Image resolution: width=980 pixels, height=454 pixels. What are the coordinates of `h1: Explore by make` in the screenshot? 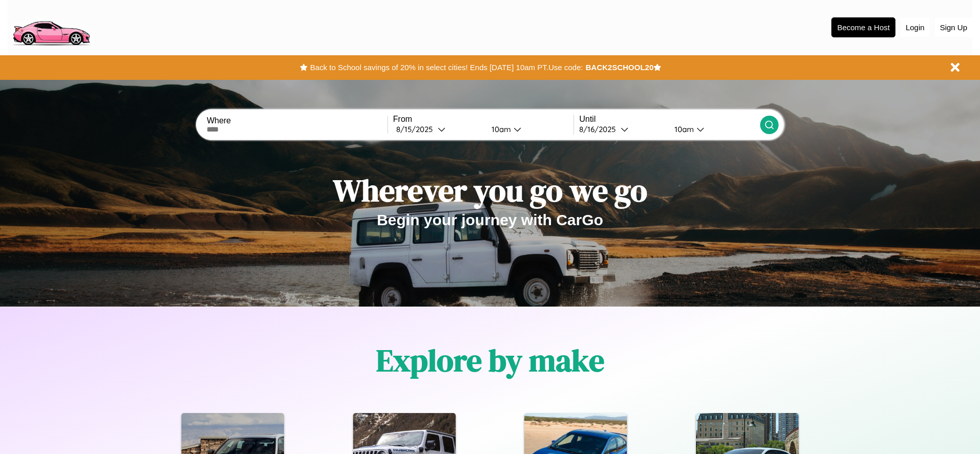 It's located at (490, 360).